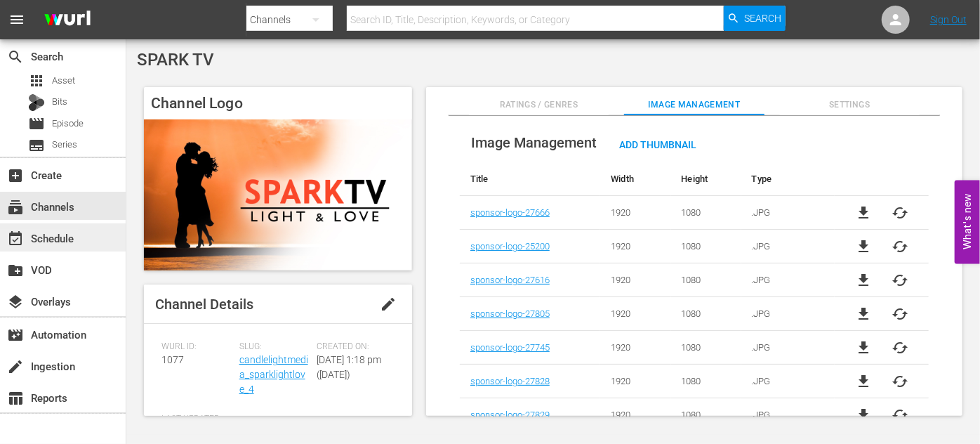 The width and height of the screenshot is (980, 444). Describe the element at coordinates (788, 179) in the screenshot. I see `th: Type` at that location.